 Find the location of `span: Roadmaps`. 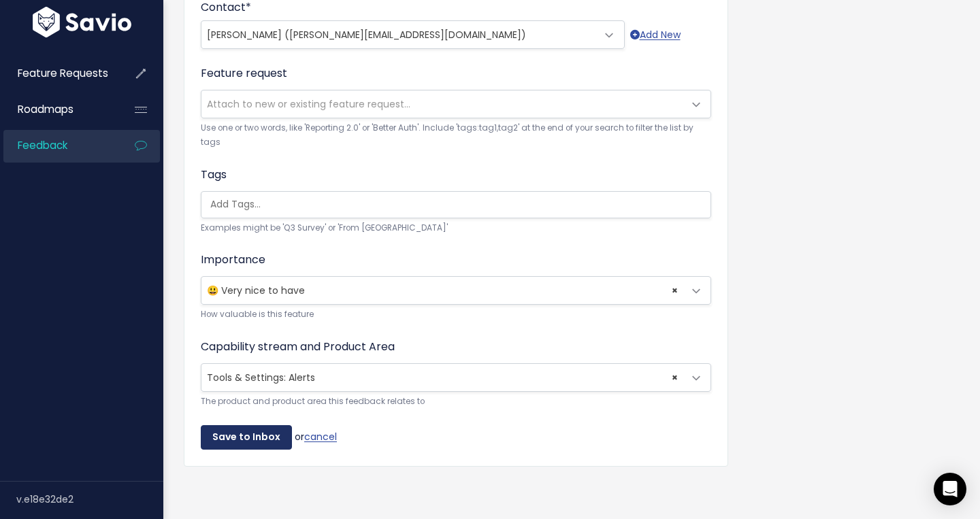

span: Roadmaps is located at coordinates (46, 109).